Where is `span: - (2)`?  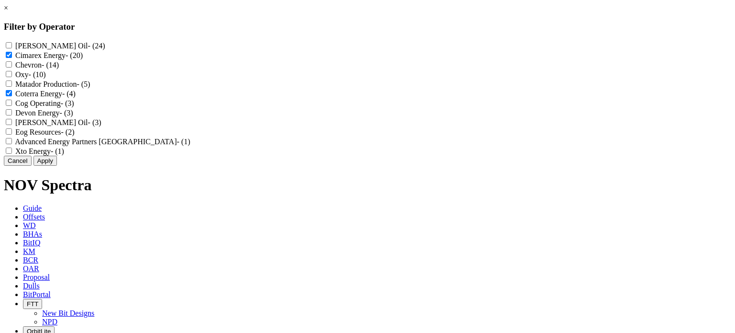 span: - (2) is located at coordinates (68, 132).